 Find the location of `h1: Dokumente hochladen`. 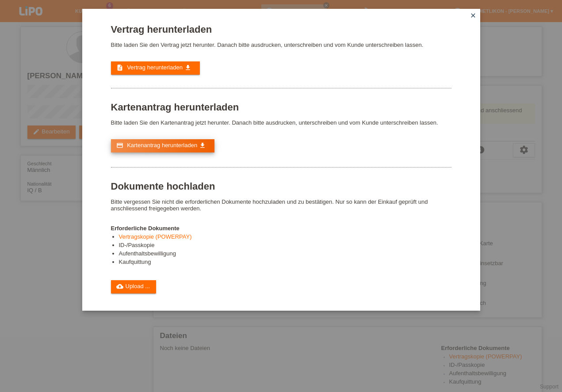

h1: Dokumente hochladen is located at coordinates (281, 186).